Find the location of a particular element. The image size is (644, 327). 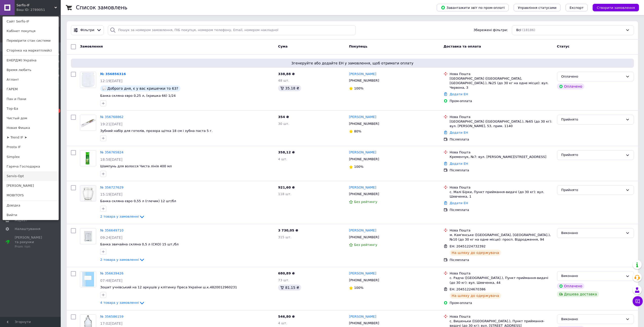

span: Банка звичайна скляна 0,5 л (СКО) 15 шт./бл is located at coordinates (140, 244).